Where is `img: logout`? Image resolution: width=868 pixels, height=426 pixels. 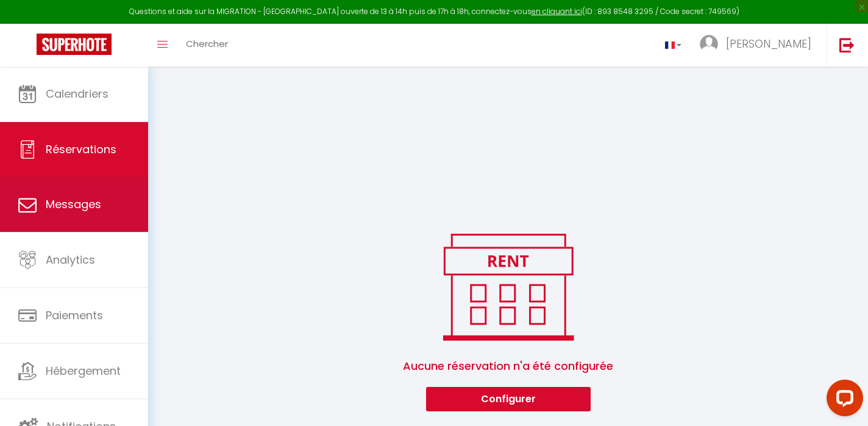
img: logout is located at coordinates (847, 45).